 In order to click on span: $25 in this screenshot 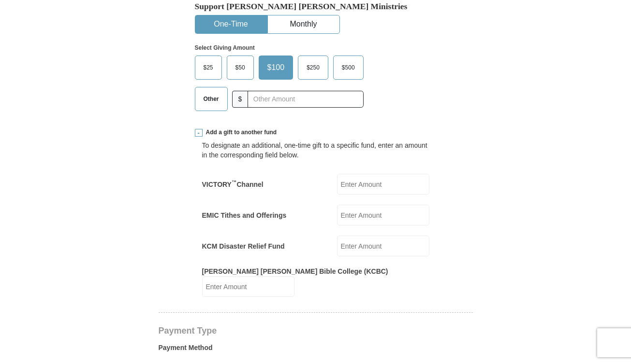, I will do `click(208, 68)`.